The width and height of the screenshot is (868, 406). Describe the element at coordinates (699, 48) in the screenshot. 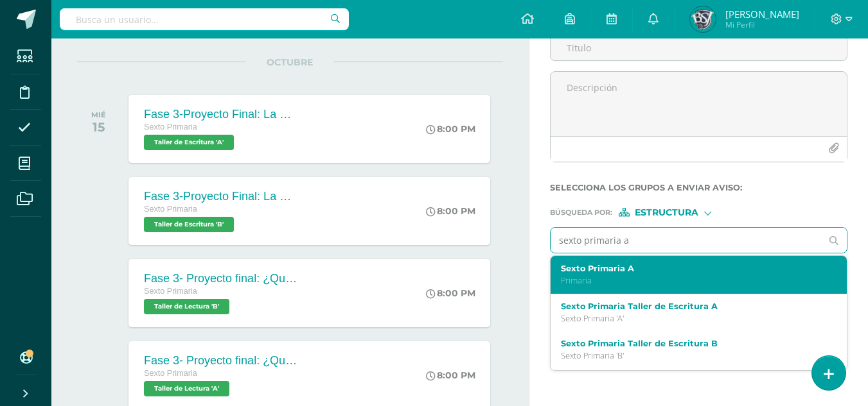

I see `input: Titulo` at that location.